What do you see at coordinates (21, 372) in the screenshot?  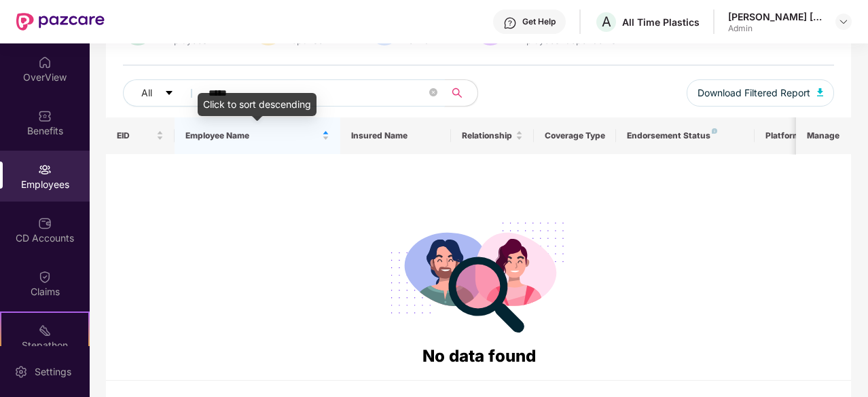 I see `img: svg+xml;base64,PHN2ZyBpZD0iU2V0dGluZy0yMHgyMCIgeG1sbnM9Imh0dHA6Ly93d3cudzMub3JnLzIwMDAvc3ZnIiB3aW...` at bounding box center [21, 372].